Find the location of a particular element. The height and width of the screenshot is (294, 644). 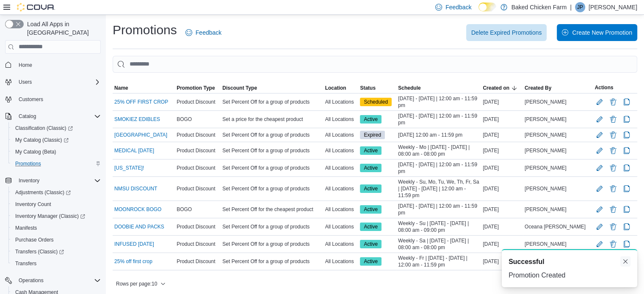

button: Transfers is located at coordinates (57, 264).